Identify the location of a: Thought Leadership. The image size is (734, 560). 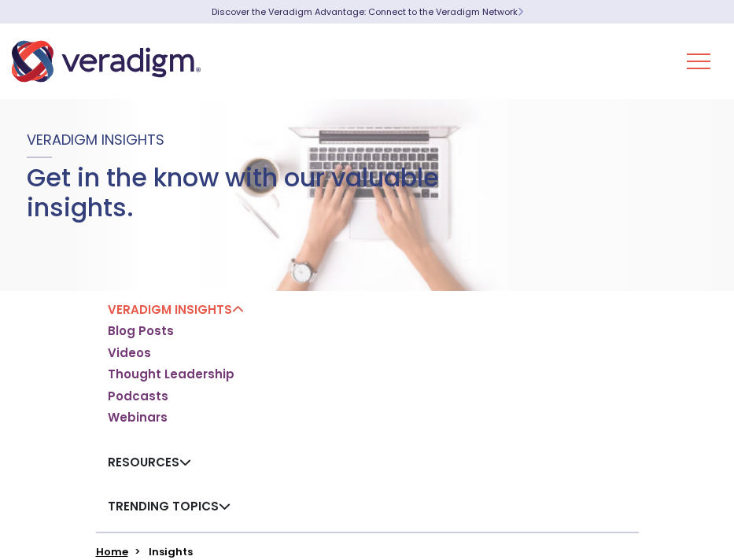
(171, 374).